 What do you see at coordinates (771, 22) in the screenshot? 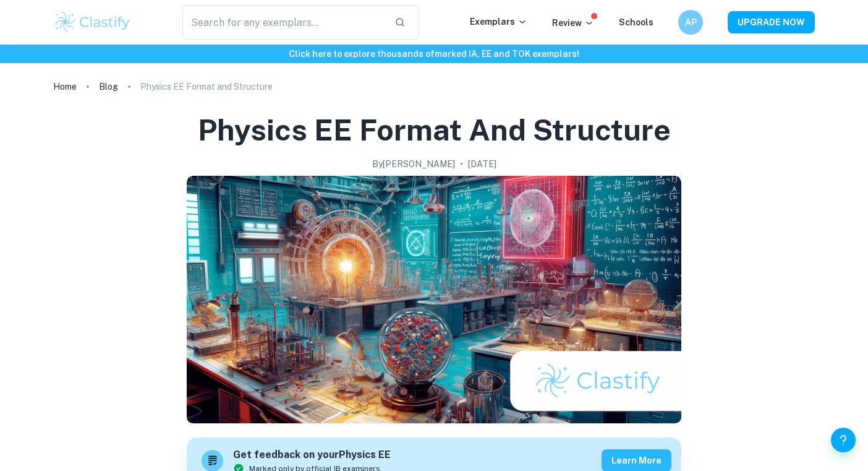
I see `button: UPGRADE NOW` at bounding box center [771, 22].